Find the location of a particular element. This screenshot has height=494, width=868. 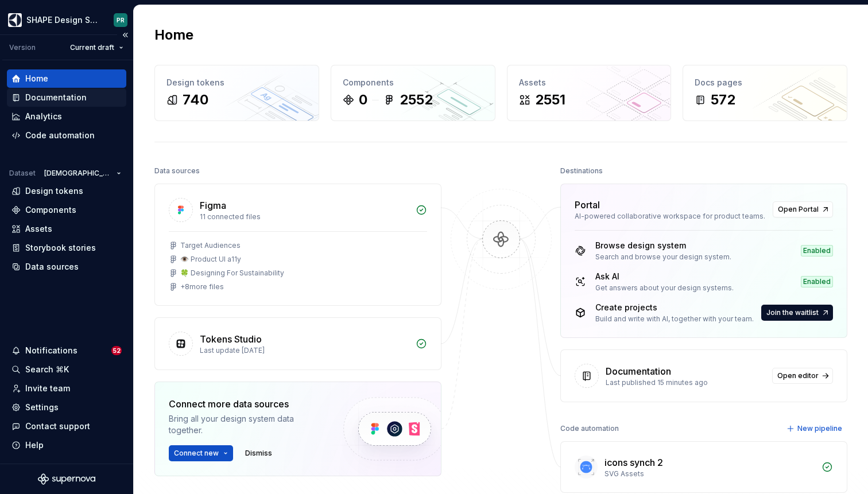

div: 🍀 Designing For Sustainability is located at coordinates (232, 273).